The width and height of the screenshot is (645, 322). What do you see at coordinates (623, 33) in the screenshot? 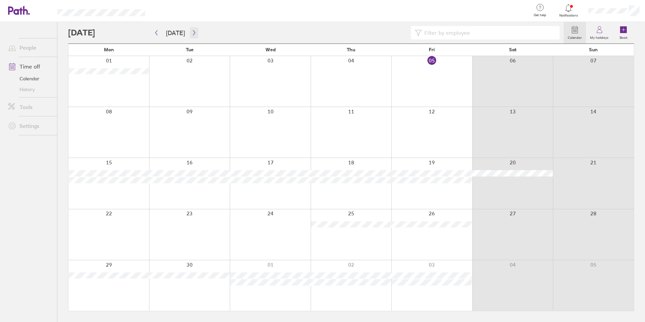
I see `a: Book` at bounding box center [623, 33].